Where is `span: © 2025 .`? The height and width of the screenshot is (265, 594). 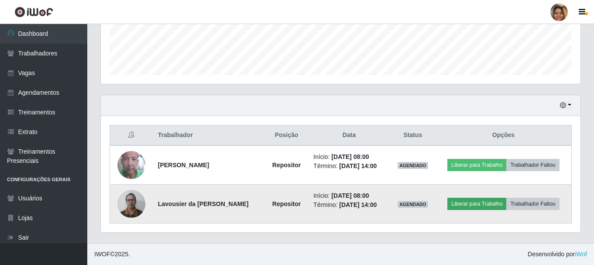 span: © 2025 . is located at coordinates (112, 254).